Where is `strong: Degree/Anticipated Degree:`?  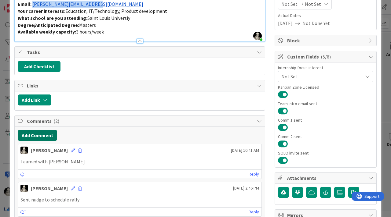 strong: Degree/Anticipated Degree: is located at coordinates (48, 25).